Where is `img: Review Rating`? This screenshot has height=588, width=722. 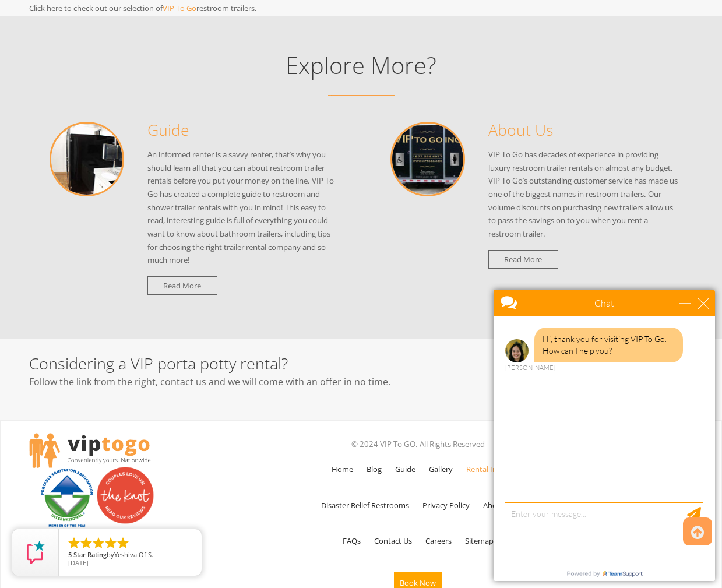
img: Review Rating is located at coordinates (35, 553).